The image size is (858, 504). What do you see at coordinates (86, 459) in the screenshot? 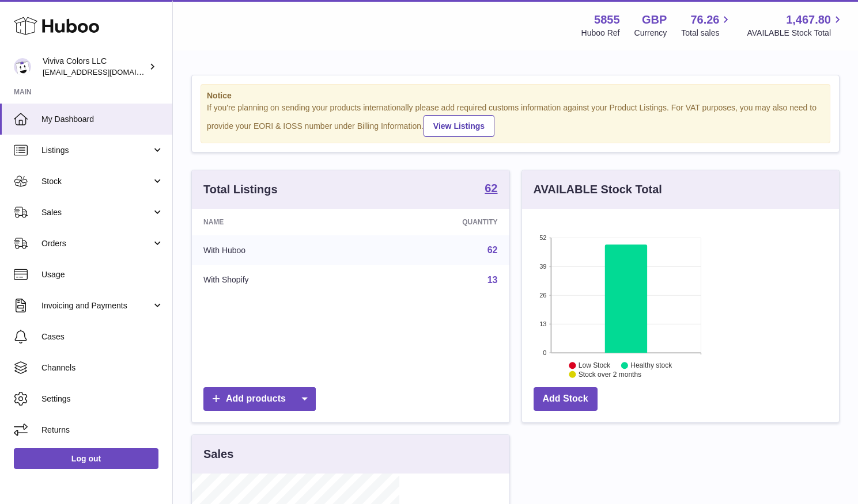
I see `a: Log out` at bounding box center [86, 459].